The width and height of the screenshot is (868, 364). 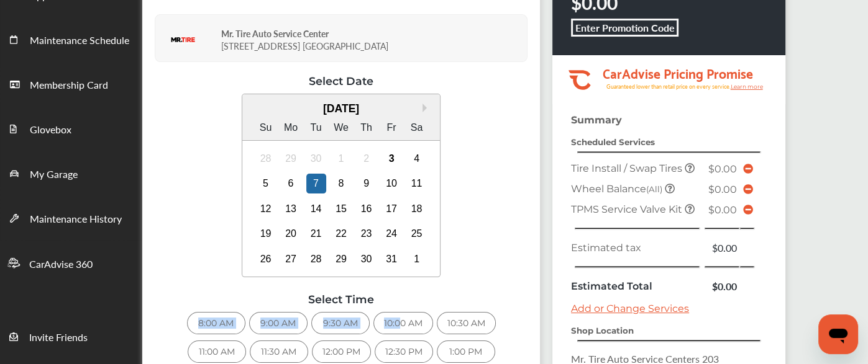 What do you see at coordinates (417, 159) in the screenshot?
I see `div: Choose Saturday, October 4th, 2025` at bounding box center [417, 159].